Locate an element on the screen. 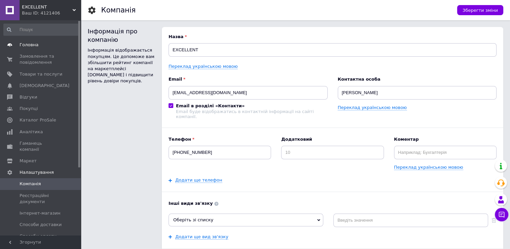  button: Зберегти зміни is located at coordinates (480, 10).